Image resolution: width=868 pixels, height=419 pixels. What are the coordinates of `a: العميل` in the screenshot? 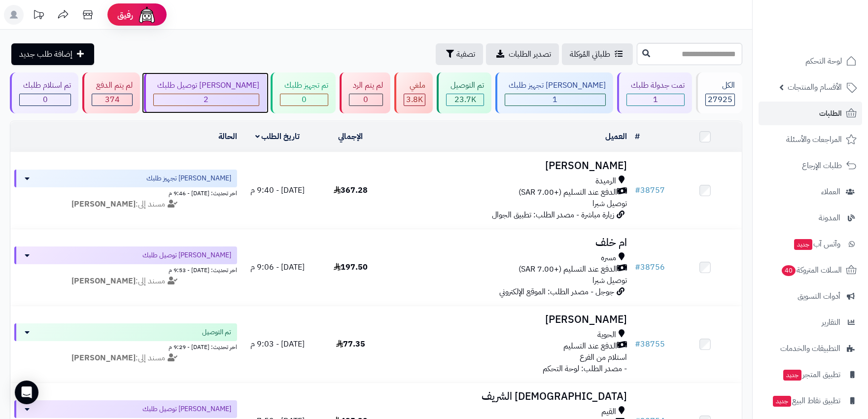 It's located at (616, 137).